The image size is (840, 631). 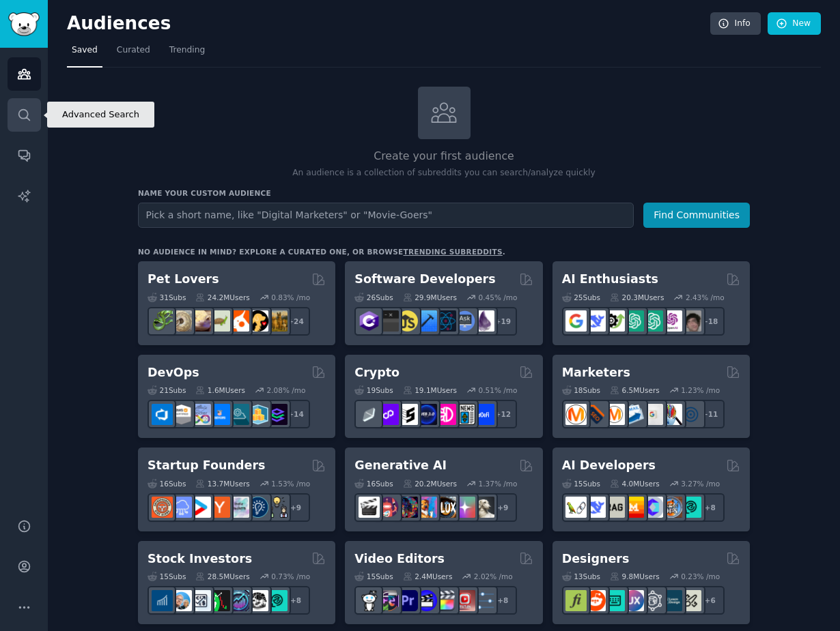 What do you see at coordinates (652, 507) in the screenshot?
I see `img: OpenSourceAI` at bounding box center [652, 507].